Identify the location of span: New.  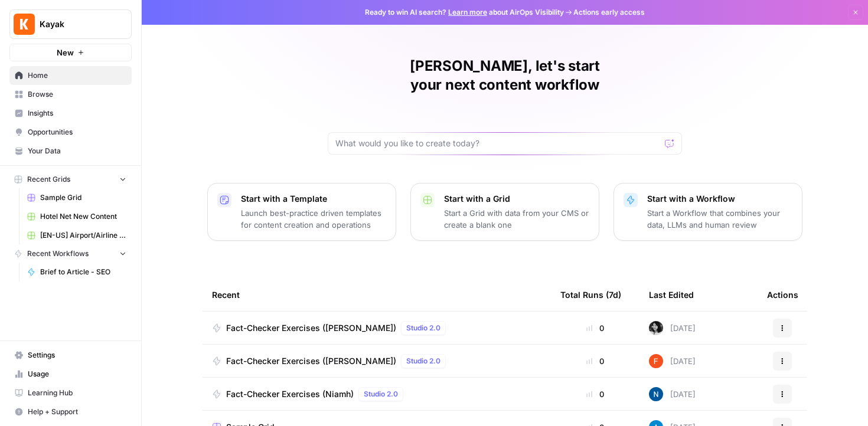
(65, 52).